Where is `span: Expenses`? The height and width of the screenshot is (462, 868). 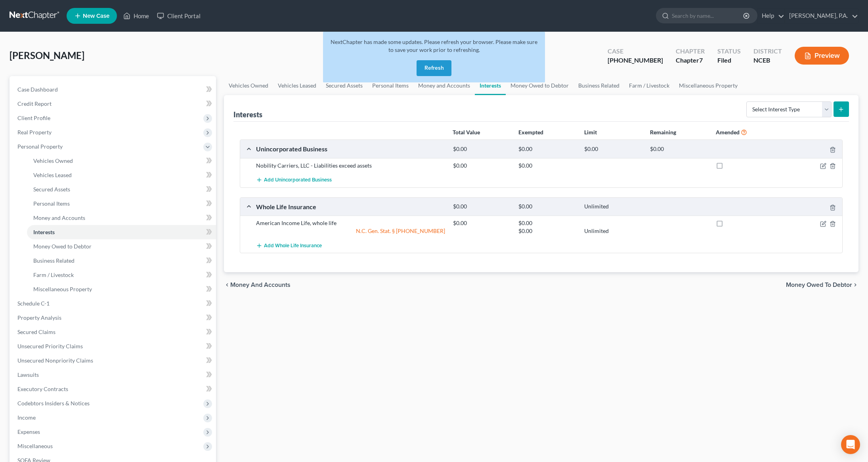
span: Expenses is located at coordinates (28, 431).